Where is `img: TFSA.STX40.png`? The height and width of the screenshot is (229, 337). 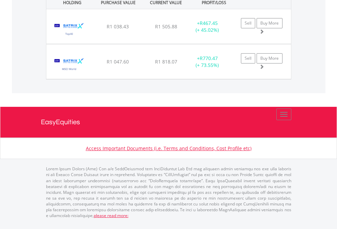
img: TFSA.STX40.png is located at coordinates (69, 30).